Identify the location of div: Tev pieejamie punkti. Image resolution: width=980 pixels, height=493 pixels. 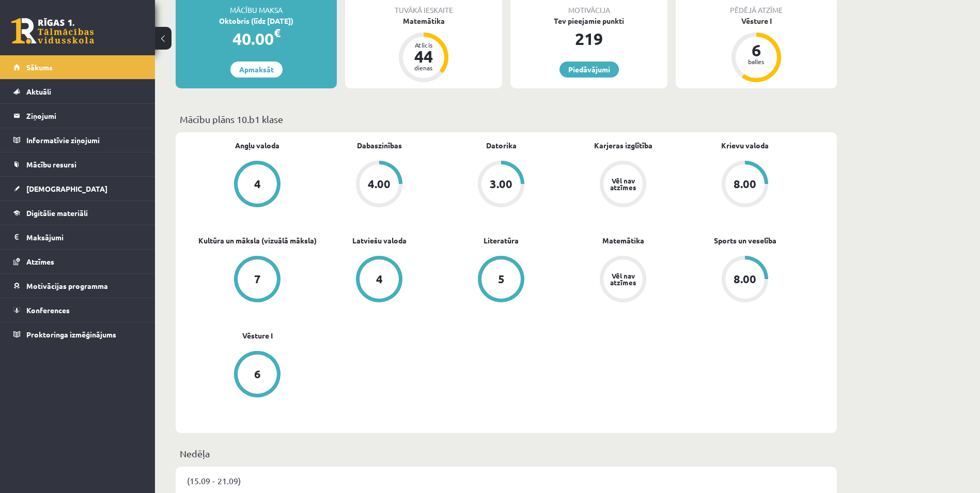
(589, 21).